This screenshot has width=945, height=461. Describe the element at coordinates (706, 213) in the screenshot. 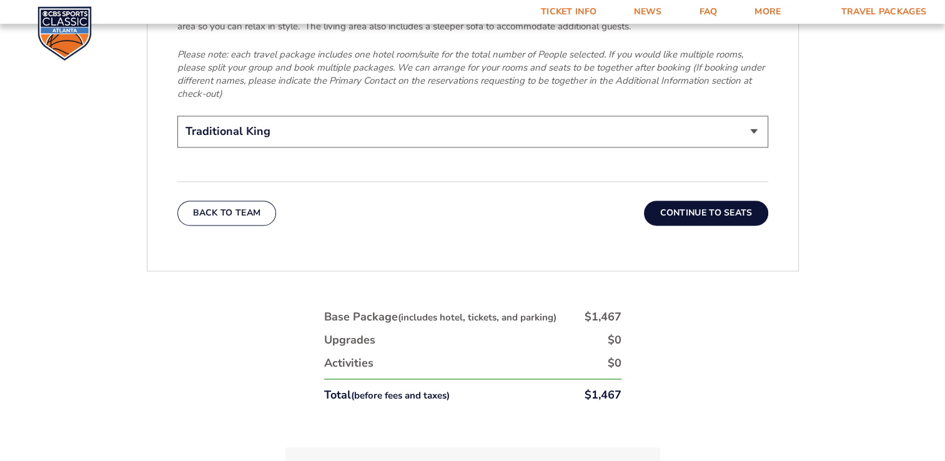

I see `button: Continue To Seats` at that location.